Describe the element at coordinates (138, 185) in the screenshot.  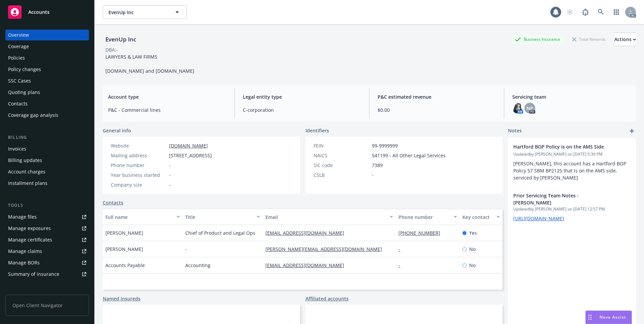
I see `div: Company size` at that location.